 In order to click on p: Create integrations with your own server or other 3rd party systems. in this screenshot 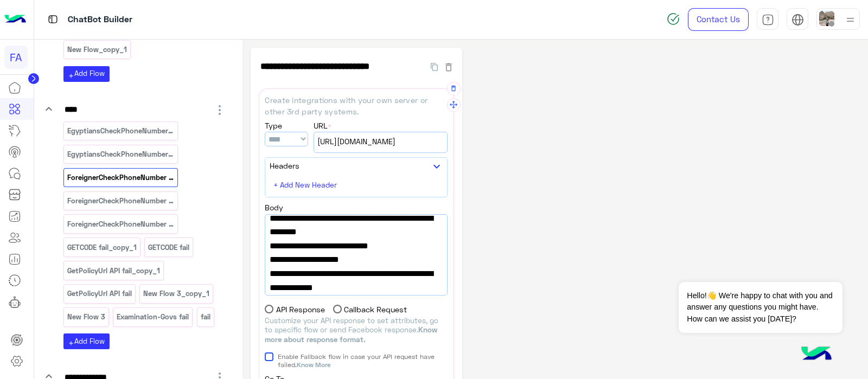, I will do `click(356, 106)`.